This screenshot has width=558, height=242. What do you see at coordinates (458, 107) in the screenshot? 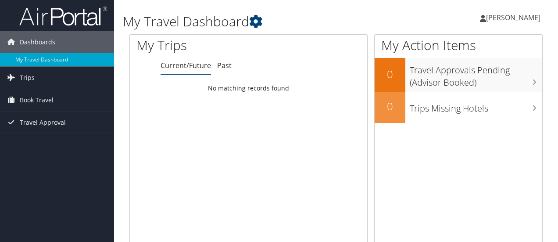
I see `a: 0Trips Missing Hotels` at bounding box center [458, 107].